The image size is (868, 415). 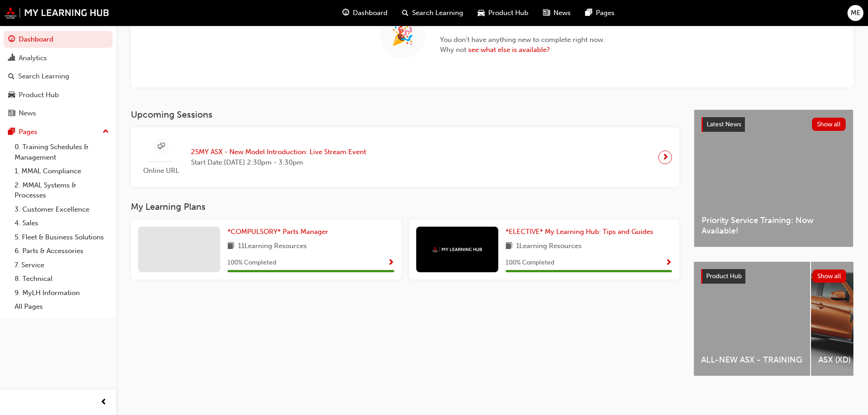 I want to click on a: news-iconNews, so click(x=556, y=13).